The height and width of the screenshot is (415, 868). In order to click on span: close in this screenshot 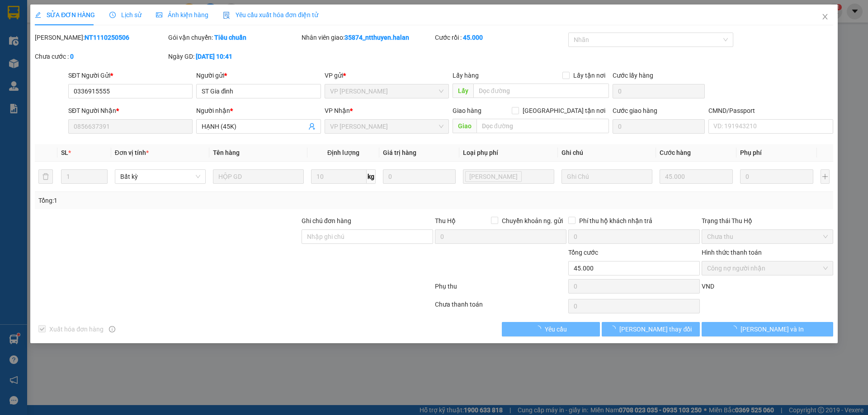, I will do `click(825, 17)`.